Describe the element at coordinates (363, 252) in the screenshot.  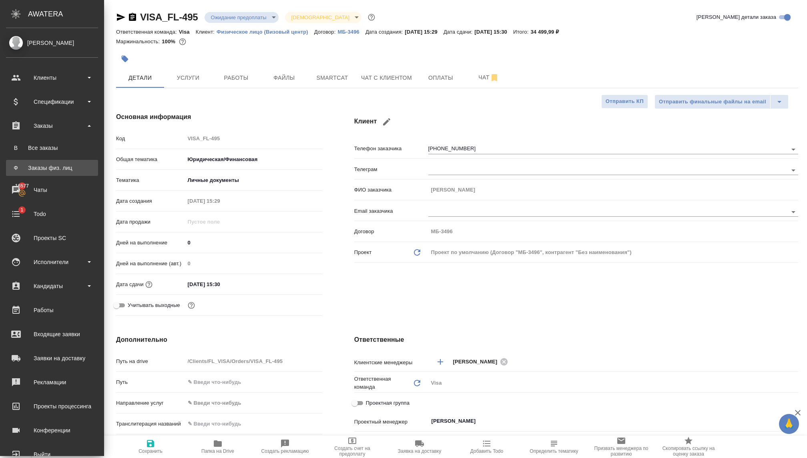
I see `p: Проект` at that location.